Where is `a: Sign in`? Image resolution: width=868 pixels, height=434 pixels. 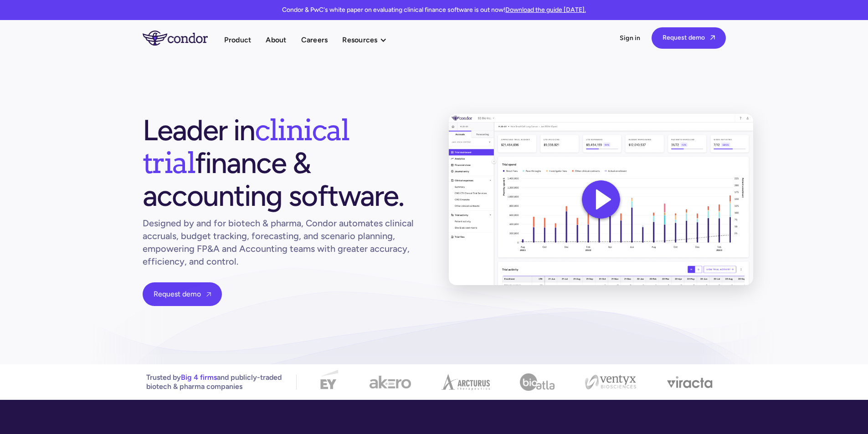
a: Sign in is located at coordinates (630, 38).